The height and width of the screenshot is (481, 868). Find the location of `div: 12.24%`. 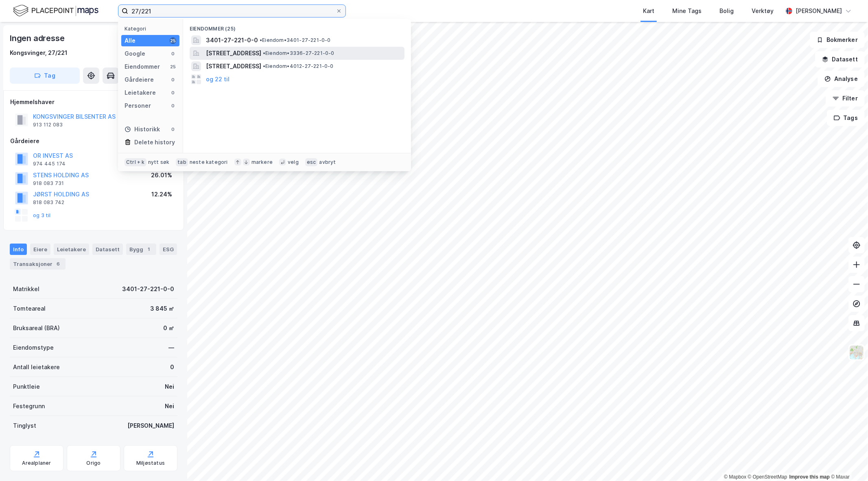

div: 12.24% is located at coordinates (162, 194).